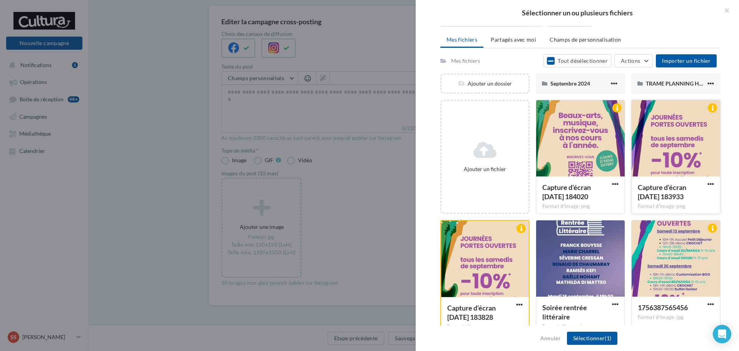  I want to click on h2: Sélectionner un ou plusieurs fichiers, so click(577, 13).